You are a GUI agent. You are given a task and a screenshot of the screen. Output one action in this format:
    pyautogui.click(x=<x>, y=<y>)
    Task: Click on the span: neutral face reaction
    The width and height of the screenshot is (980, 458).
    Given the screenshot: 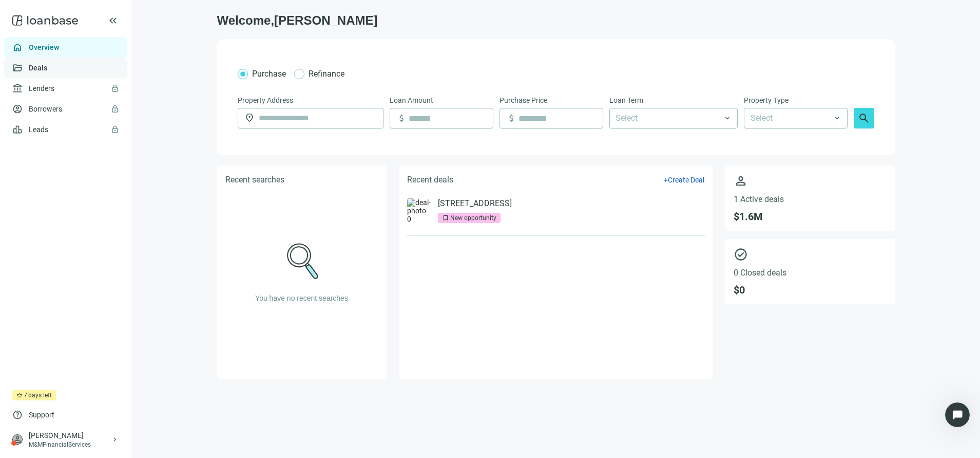 What is the action you would take?
    pyautogui.click(x=177, y=341)
    